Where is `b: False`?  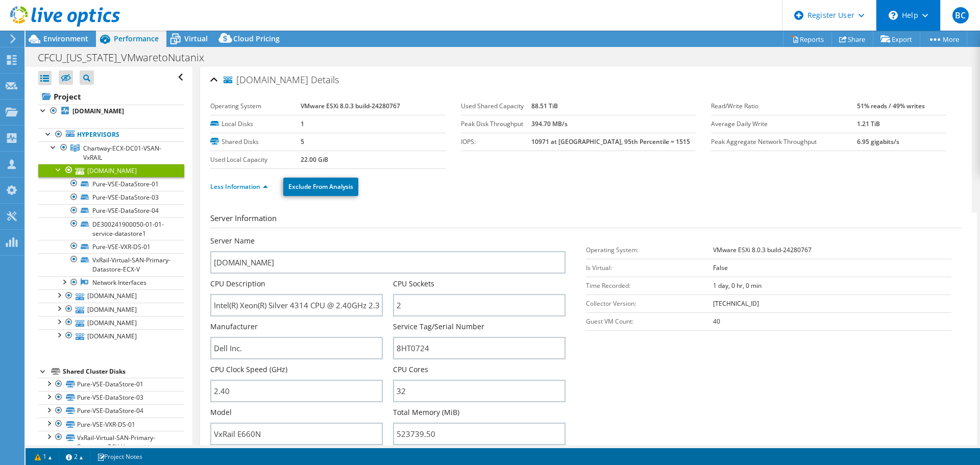 b: False is located at coordinates (720, 268).